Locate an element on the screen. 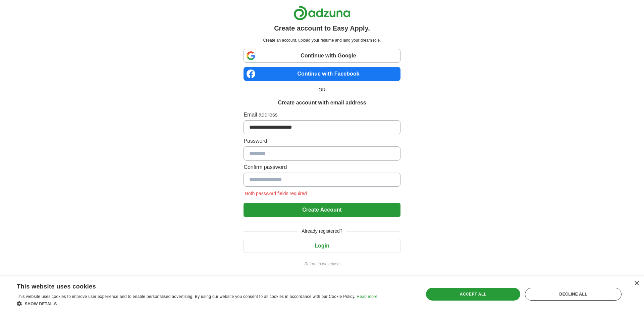  span: Already registered? is located at coordinates (321, 231).